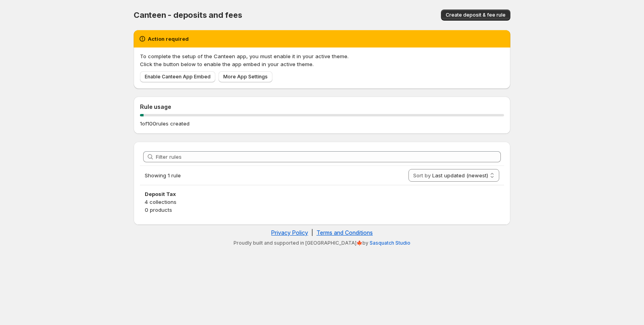 The image size is (644, 325). What do you see at coordinates (345, 233) in the screenshot?
I see `a: Terms and Conditions` at bounding box center [345, 233].